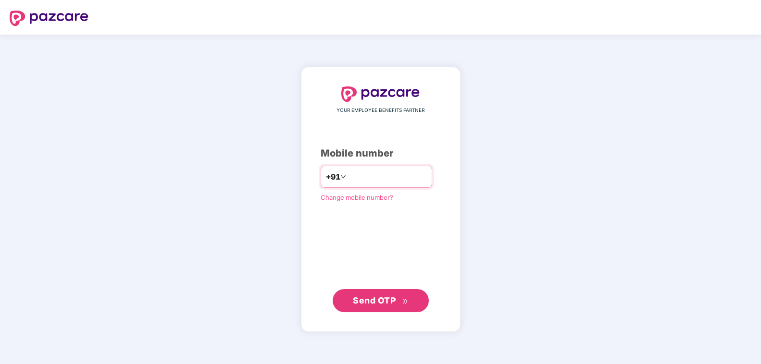 The image size is (761, 364). I want to click on span: YOUR EMPLOYEE BENEFITS PARTNER, so click(380, 111).